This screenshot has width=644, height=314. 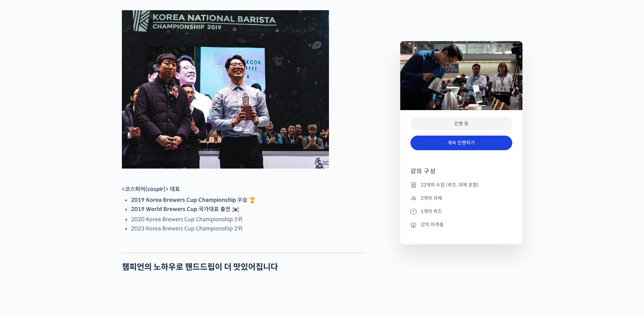 What do you see at coordinates (248, 220) in the screenshot?
I see `li: 2020 Korea Brewers Cup Championship 5위` at bounding box center [248, 220].